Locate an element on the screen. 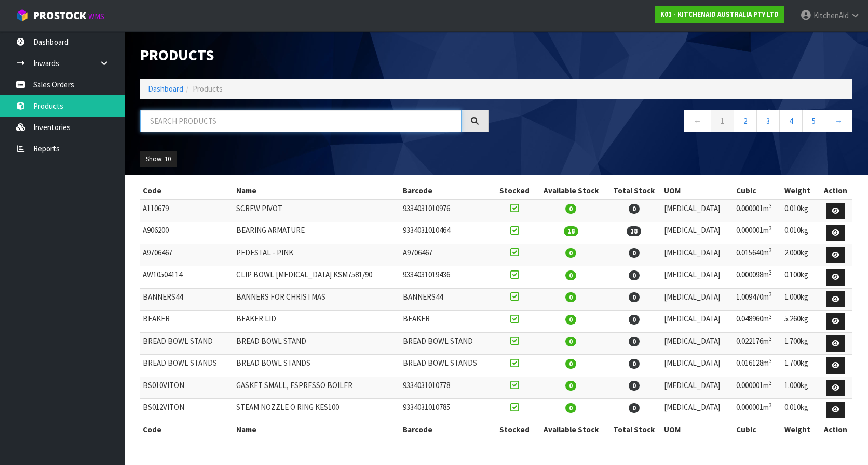 Image resolution: width=868 pixels, height=465 pixels. td: 5.260kg is located at coordinates (801, 321).